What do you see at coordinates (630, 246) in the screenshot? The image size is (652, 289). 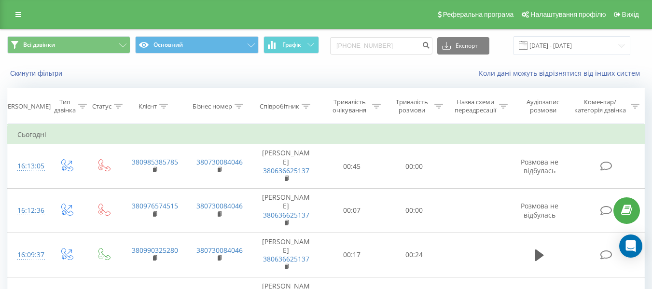 I see `div: Open Intercom Messenger` at bounding box center [630, 246].